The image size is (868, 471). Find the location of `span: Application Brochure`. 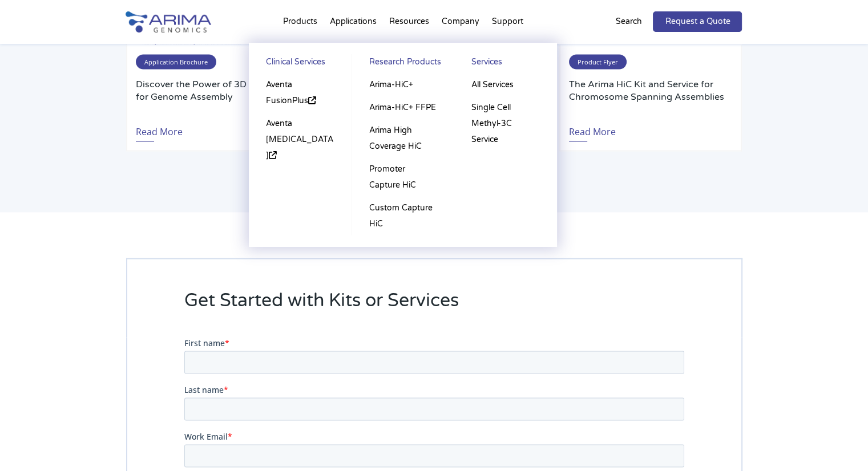

span: Application Brochure is located at coordinates (176, 62).